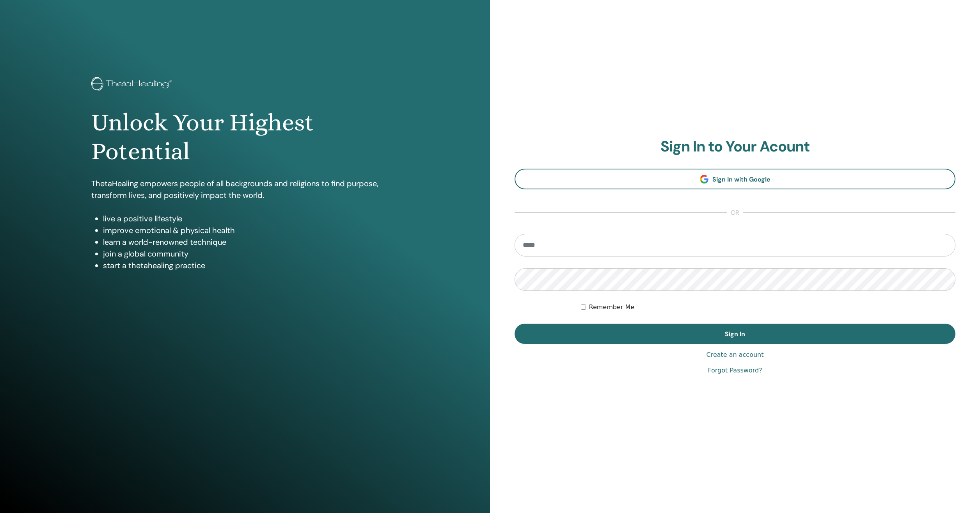 This screenshot has height=513, width=980. What do you see at coordinates (251, 254) in the screenshot?
I see `li: join a global community` at bounding box center [251, 254].